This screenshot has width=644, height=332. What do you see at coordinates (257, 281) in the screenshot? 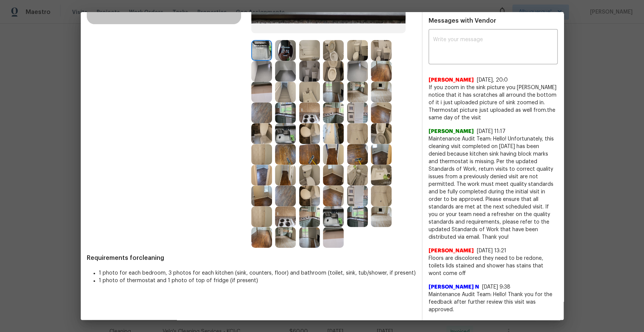
I see `li: 1 photo of thermostat and 1 photo of top of fridge (if present)` at bounding box center [257, 281].